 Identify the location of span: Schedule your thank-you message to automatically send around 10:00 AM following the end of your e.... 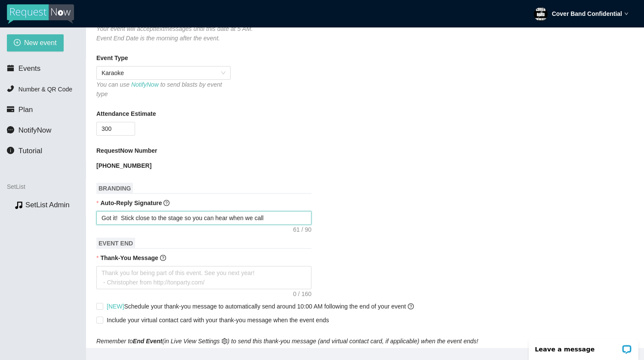
(260, 306).